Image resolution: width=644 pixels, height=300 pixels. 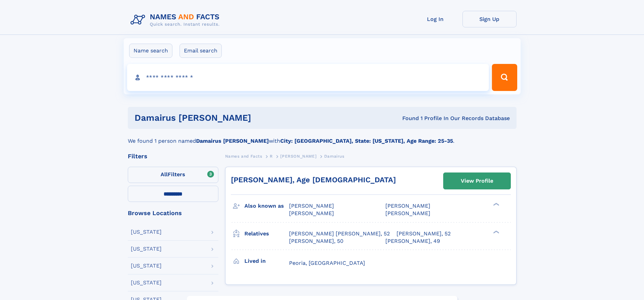 What do you see at coordinates (173, 156) in the screenshot?
I see `div: Filters` at bounding box center [173, 156].